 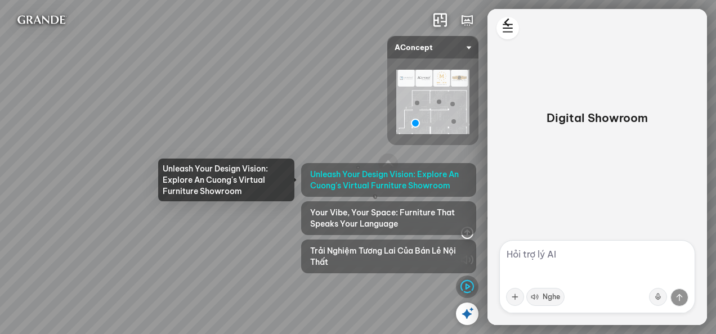 What do you see at coordinates (388, 218) in the screenshot?
I see `span: Your Vibe, Your Space: Furniture That Speaks Your Language` at bounding box center [388, 218].